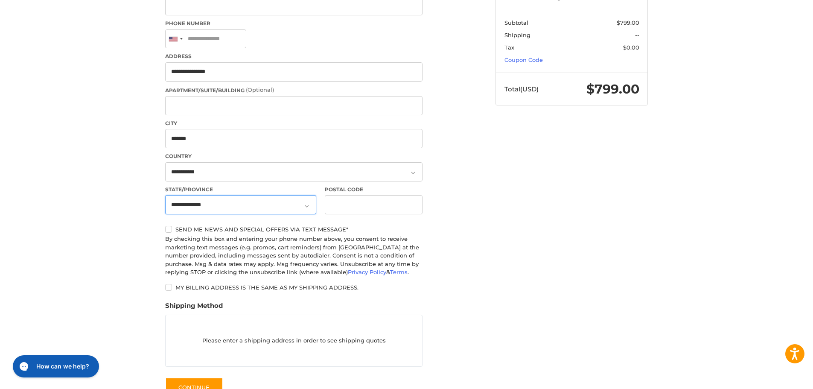 Image resolution: width=813 pixels, height=389 pixels. Describe the element at coordinates (293, 23) in the screenshot. I see `label: Phone Number` at that location.